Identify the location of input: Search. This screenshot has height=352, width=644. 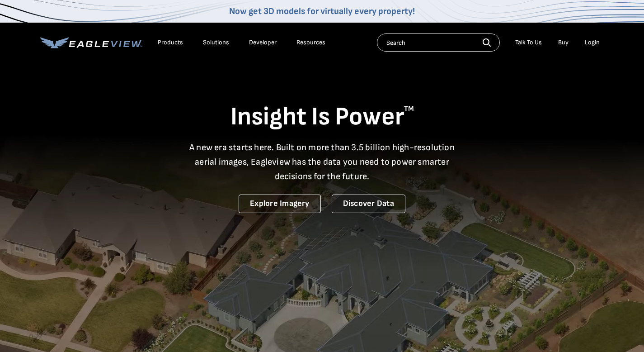
(438, 43).